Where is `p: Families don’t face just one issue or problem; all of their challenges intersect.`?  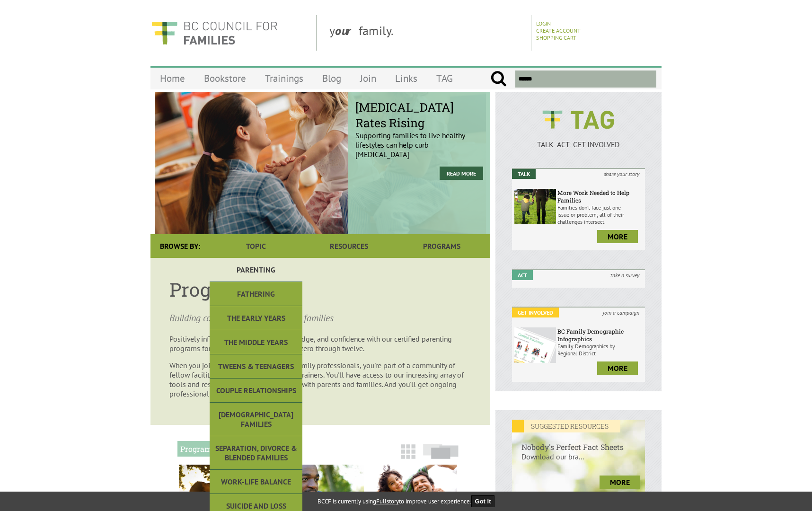
p: Families don’t face just one issue or problem; all of their challenges intersect. is located at coordinates (600, 215).